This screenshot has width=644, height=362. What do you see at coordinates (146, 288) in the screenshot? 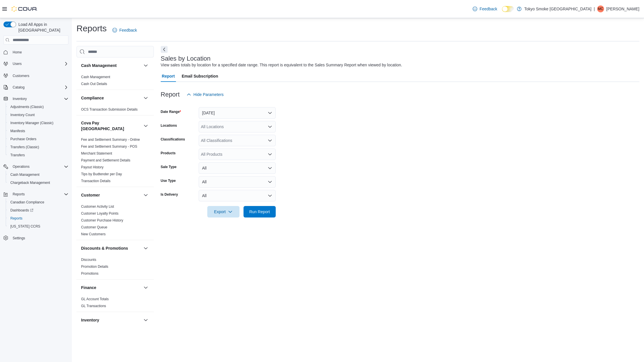
I see `button: Finance` at bounding box center [146, 288].